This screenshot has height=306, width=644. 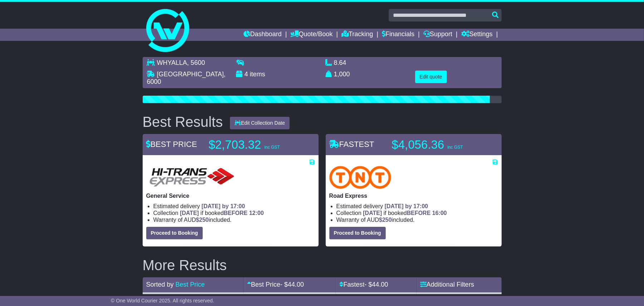 What do you see at coordinates (196, 63) in the screenshot?
I see `span: , 5600` at bounding box center [196, 63].